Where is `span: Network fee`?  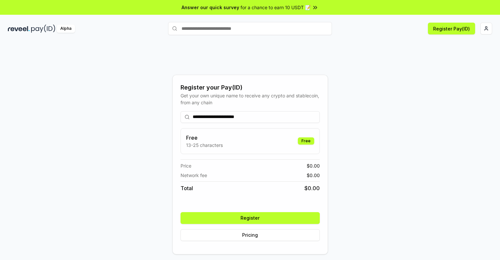 span: Network fee is located at coordinates (193, 175).